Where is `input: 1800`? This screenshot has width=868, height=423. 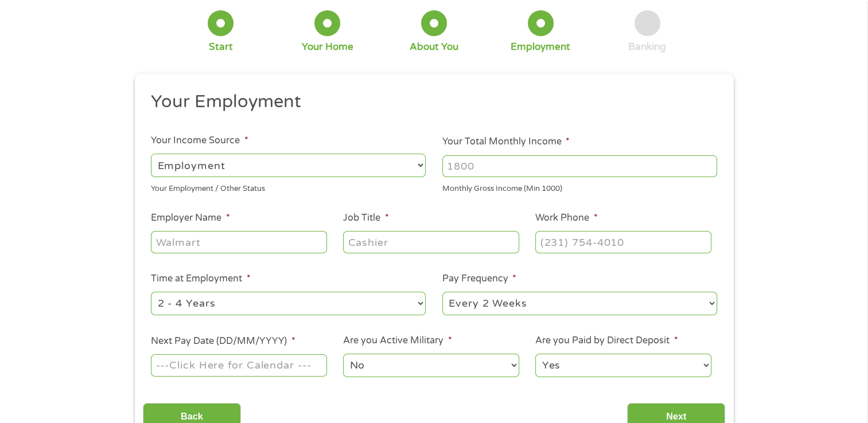 input: 1800 is located at coordinates (580, 166).